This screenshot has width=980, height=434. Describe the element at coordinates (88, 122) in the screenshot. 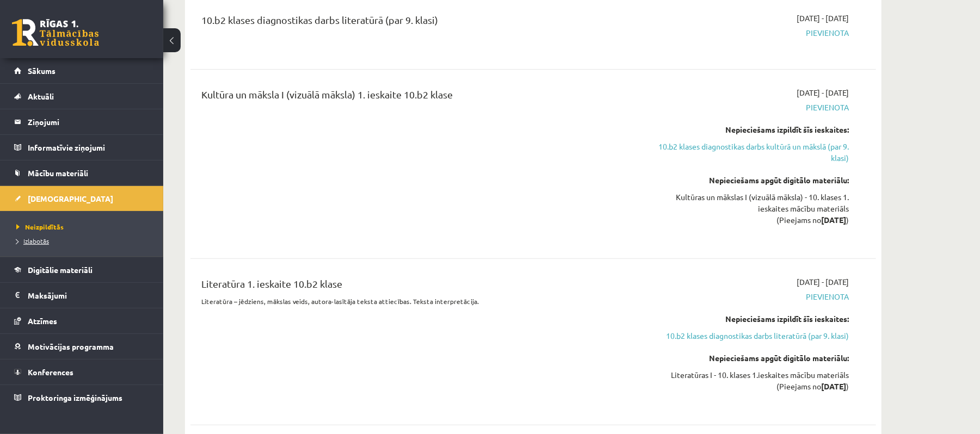

I see `legend: Ziņojumi` at that location.